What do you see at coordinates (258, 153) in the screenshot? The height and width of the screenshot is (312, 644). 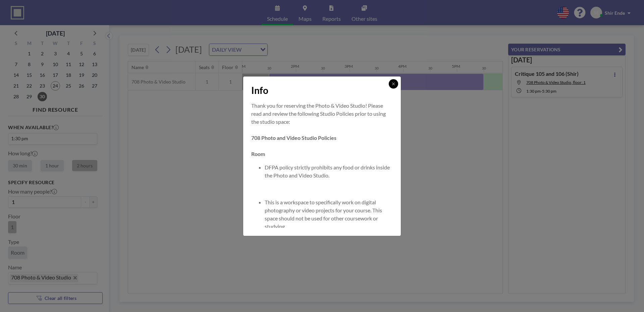 I see `strong: Room` at bounding box center [258, 153].